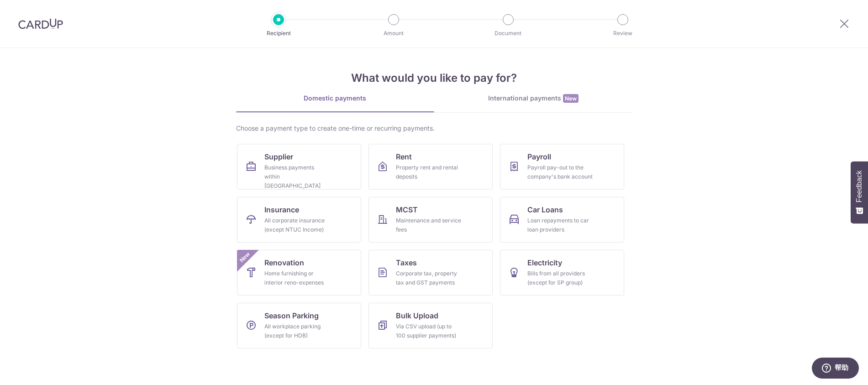 This screenshot has height=385, width=868. Describe the element at coordinates (297, 331) in the screenshot. I see `div: All workplace parking (except for HDB)` at that location.